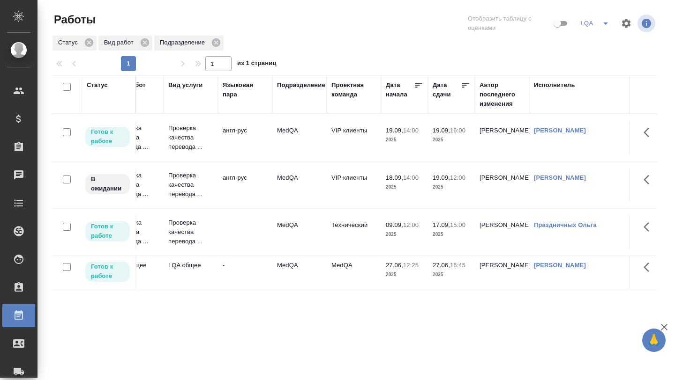 The height and width of the screenshot is (380, 675). What do you see at coordinates (354, 90) in the screenshot?
I see `div: Проектная команда` at bounding box center [354, 90].